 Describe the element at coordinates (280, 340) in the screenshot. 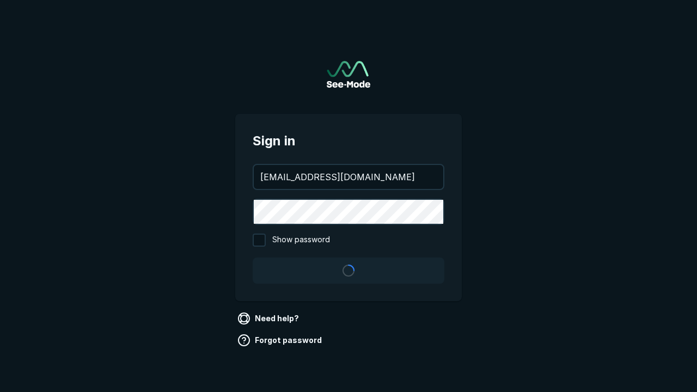

I see `a: Forgot password` at that location.